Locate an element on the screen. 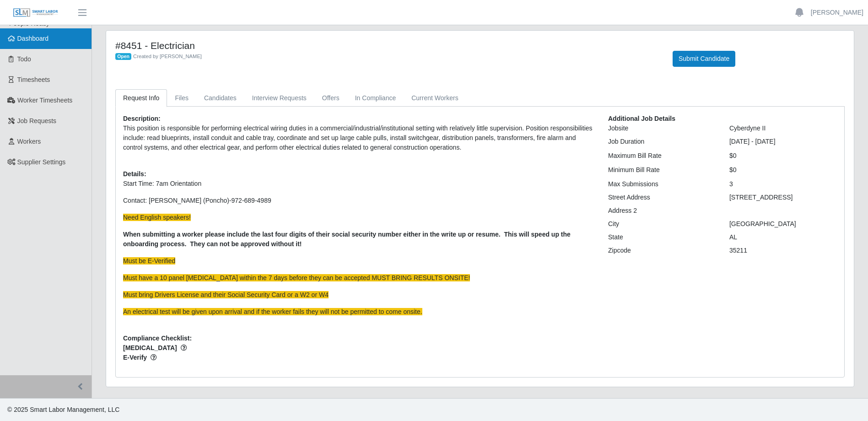  b: Details: is located at coordinates (134, 174).